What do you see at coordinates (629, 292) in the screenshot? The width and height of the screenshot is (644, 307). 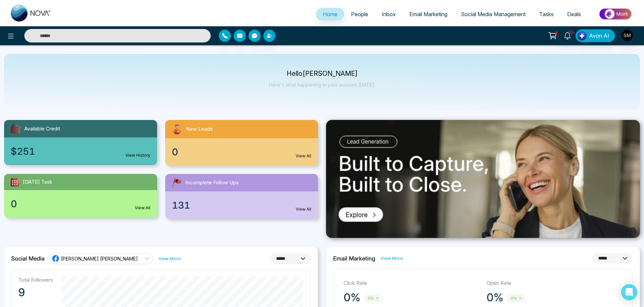 I see `div: Open Intercom Messenger` at bounding box center [629, 292].